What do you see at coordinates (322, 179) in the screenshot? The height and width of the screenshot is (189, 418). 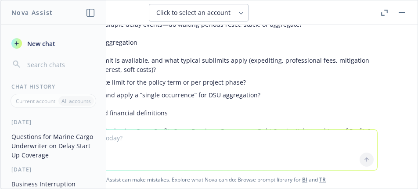 I see `a: TR` at bounding box center [322, 179].